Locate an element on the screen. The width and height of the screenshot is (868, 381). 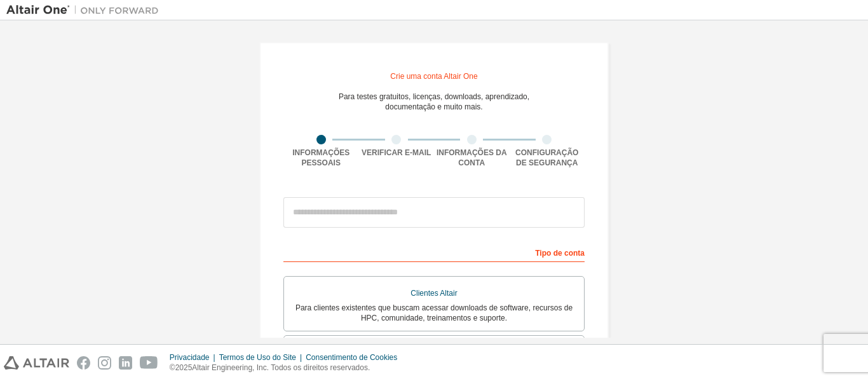
img: instagram.svg is located at coordinates (104, 362).